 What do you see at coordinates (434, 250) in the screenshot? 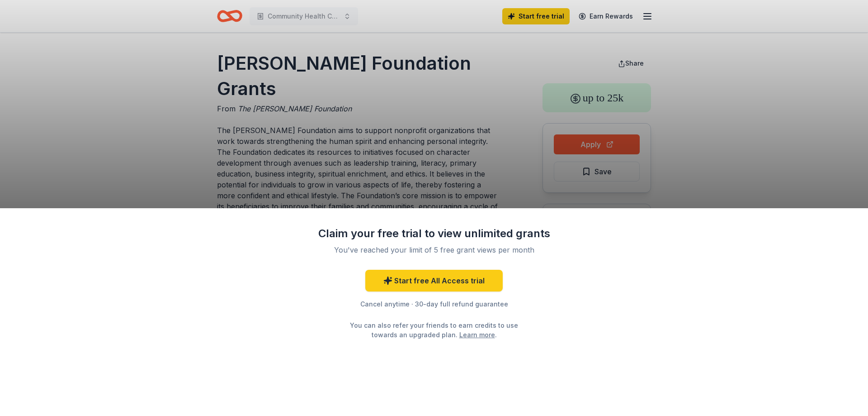
I see `div: You've reached your limit of 5 free grant views per month` at bounding box center [434, 250].